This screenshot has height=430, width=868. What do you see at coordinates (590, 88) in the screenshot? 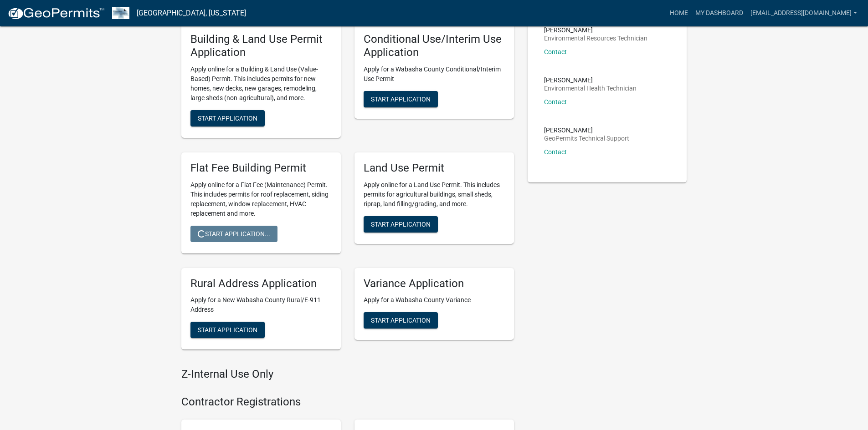
I see `p: Environmental Health Technician` at bounding box center [590, 88].